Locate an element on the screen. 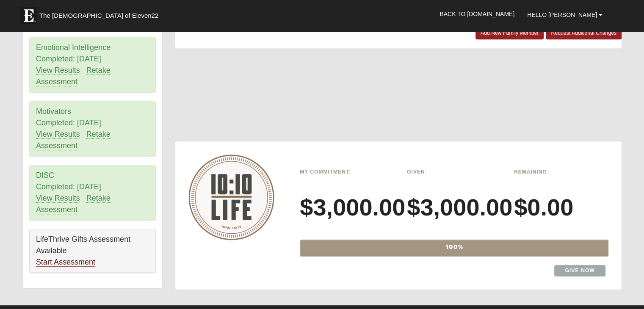 The width and height of the screenshot is (644, 309). h6: My Commitment: is located at coordinates (347, 172).